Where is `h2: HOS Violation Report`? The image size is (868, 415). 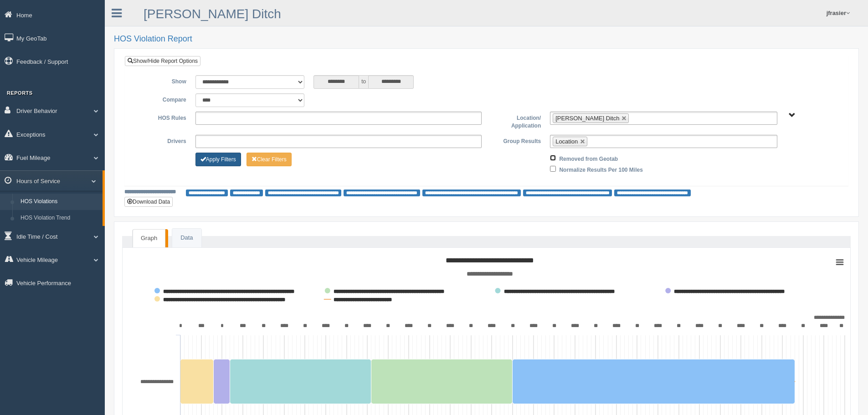
h2: HOS Violation Report is located at coordinates (486, 39).